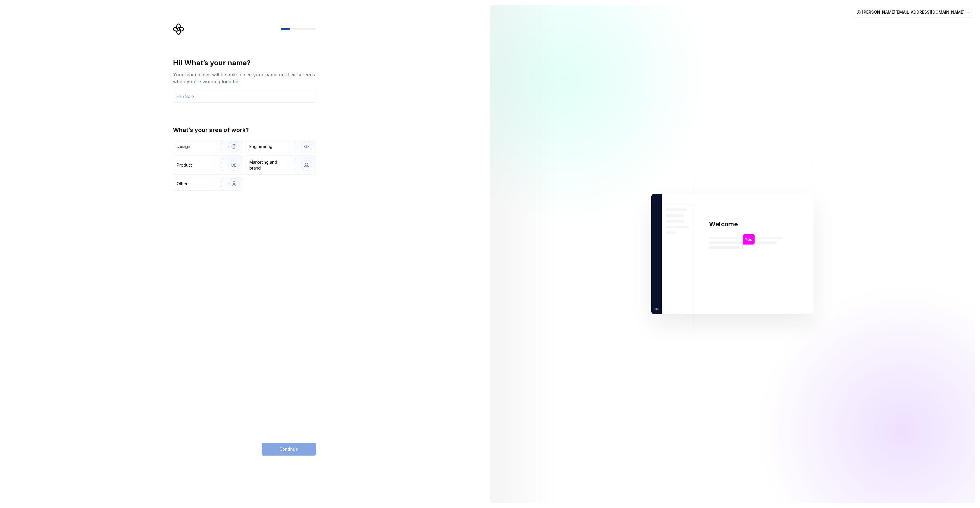 The height and width of the screenshot is (508, 980). I want to click on div: Design, so click(183, 146).